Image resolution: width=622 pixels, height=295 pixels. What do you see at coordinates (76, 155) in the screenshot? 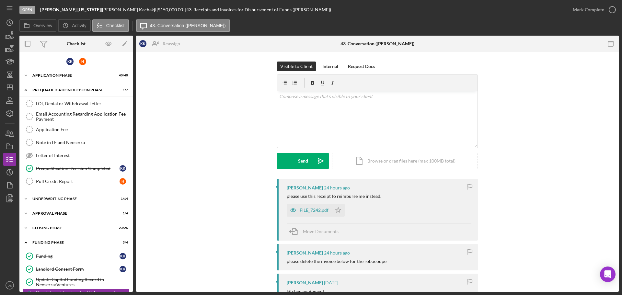
I see `a: Letter of Interest` at bounding box center [76, 155].